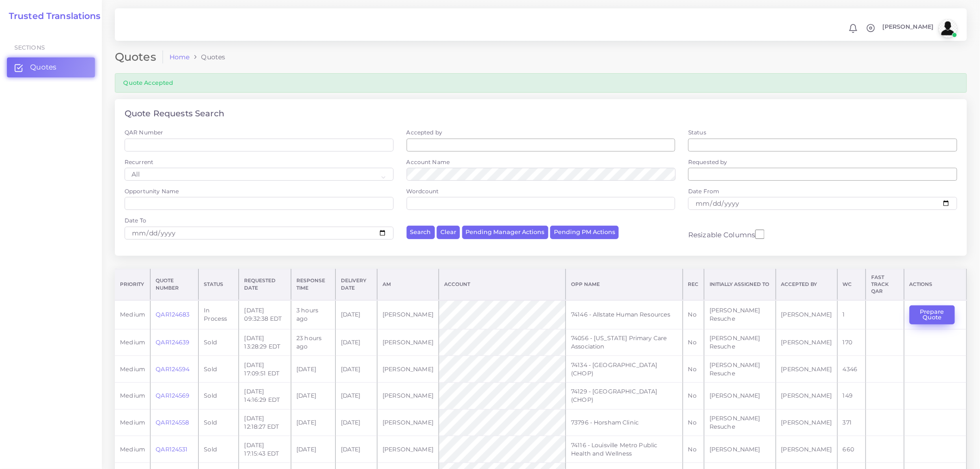 Image resolution: width=980 pixels, height=469 pixels. I want to click on a: QAR124639, so click(173, 342).